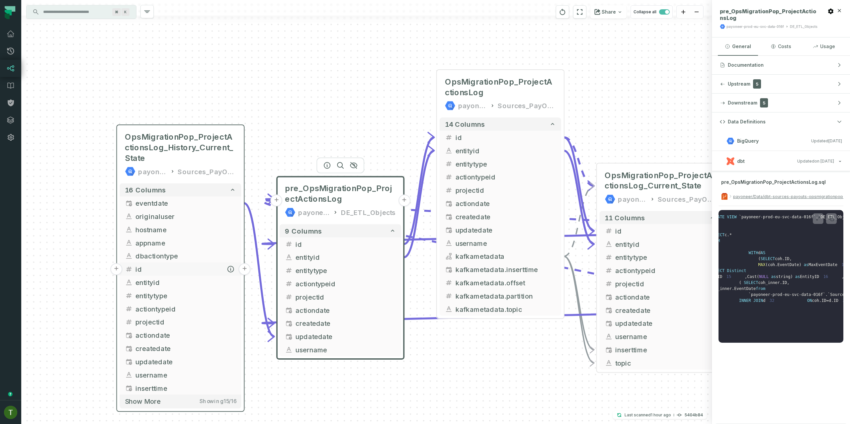 This screenshot has width=850, height=424. I want to click on span: kafkametadata.offset, so click(506, 283).